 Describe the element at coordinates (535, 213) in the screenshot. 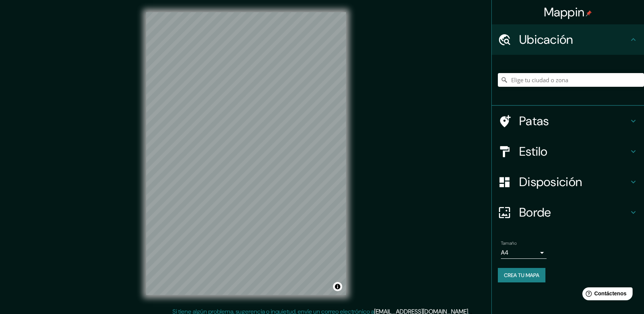

I see `font: Borde` at that location.